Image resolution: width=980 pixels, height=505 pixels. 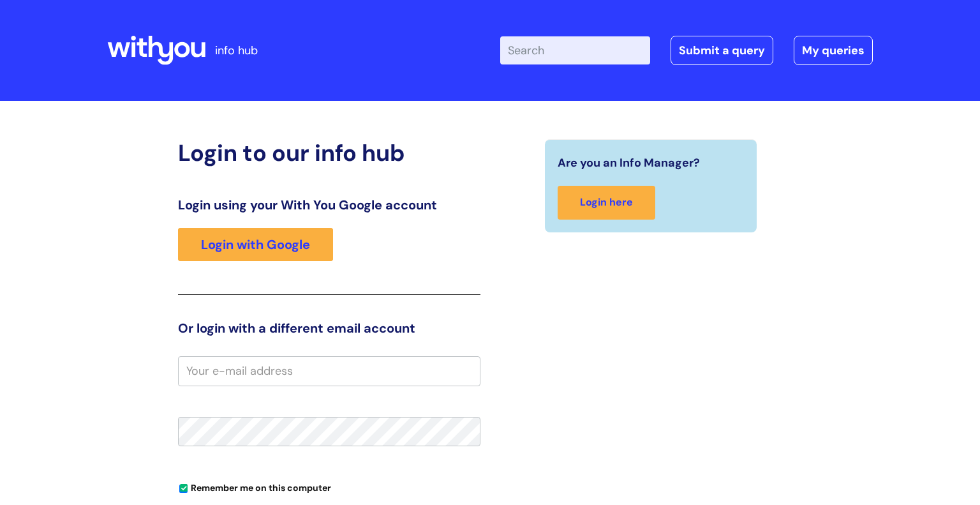 I want to click on input: Your e-mail address, so click(x=329, y=371).